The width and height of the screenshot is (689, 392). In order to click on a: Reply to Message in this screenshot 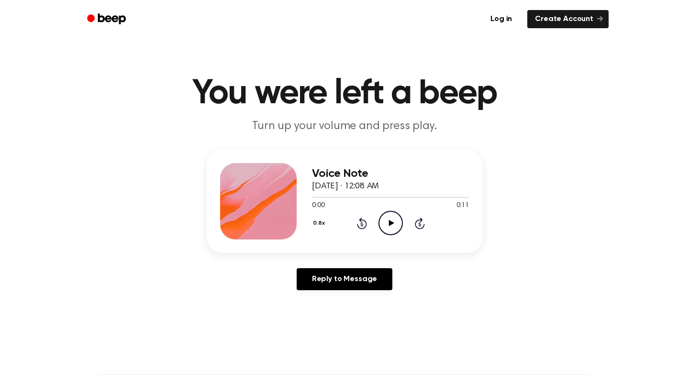, I will do `click(345, 280)`.